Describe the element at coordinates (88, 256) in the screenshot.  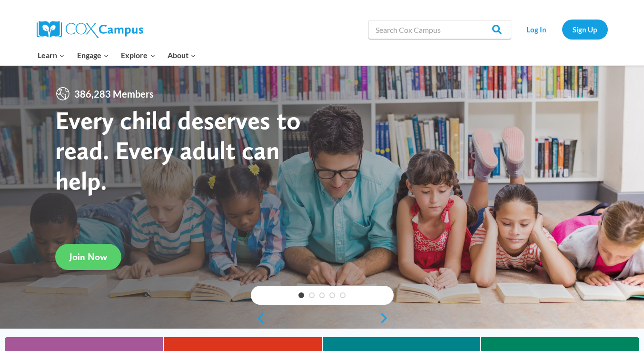
I see `a: Join Now` at that location.